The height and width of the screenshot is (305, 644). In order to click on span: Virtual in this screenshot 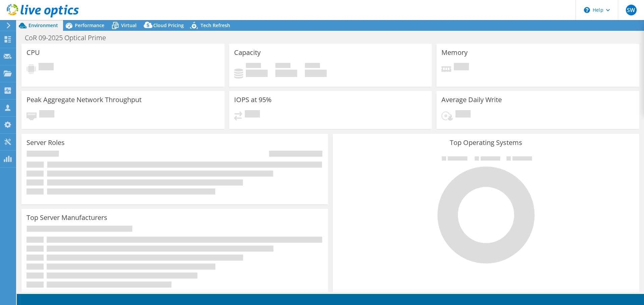, I will do `click(129, 25)`.